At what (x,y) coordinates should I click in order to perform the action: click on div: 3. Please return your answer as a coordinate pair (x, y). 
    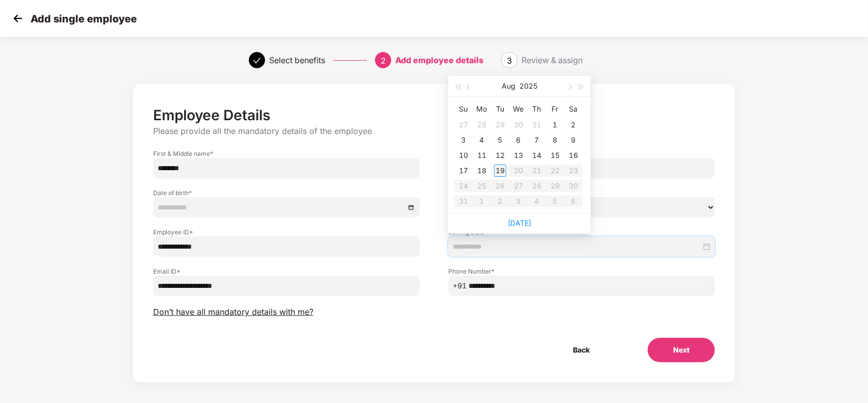
    Looking at the image, I should click on (464, 140).